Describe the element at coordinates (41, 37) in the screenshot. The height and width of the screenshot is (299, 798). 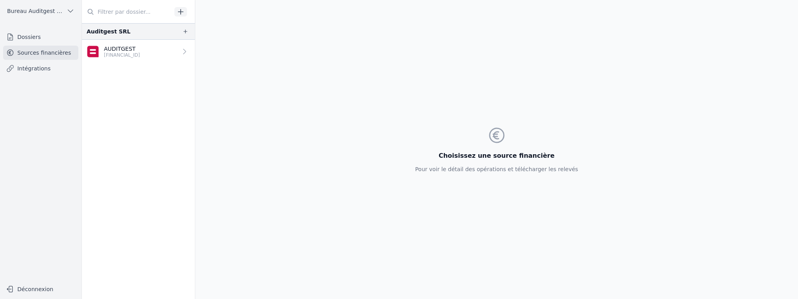
I see `a: Dossiers` at that location.